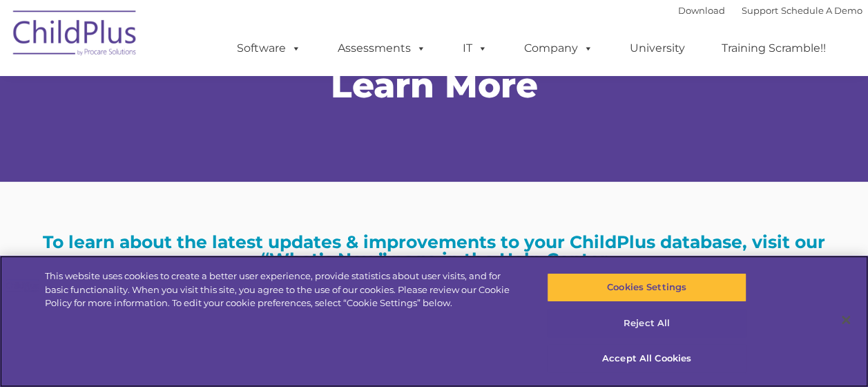 The height and width of the screenshot is (387, 868). Describe the element at coordinates (283, 290) in the screenshot. I see `div: This website uses cookies to create a better user experience, provide statistics about user visit...` at that location.